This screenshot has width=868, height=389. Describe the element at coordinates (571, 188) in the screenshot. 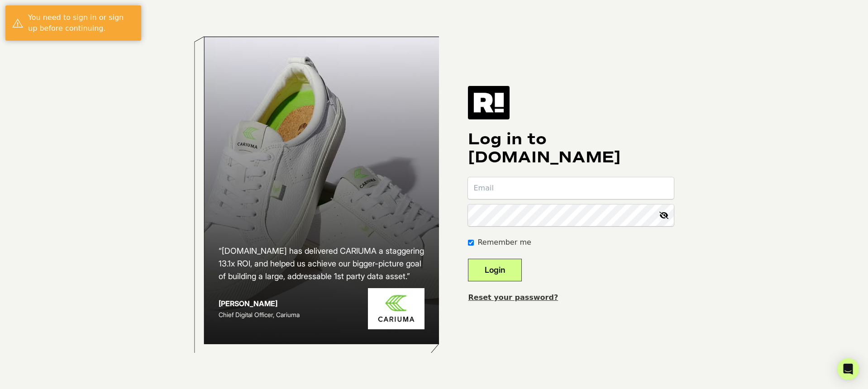

I see `input: Email` at that location.